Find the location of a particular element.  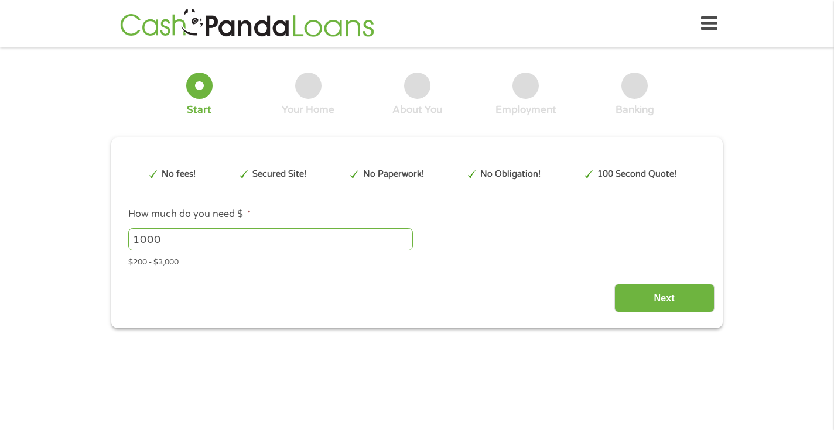

div: Your Home is located at coordinates (308, 110).